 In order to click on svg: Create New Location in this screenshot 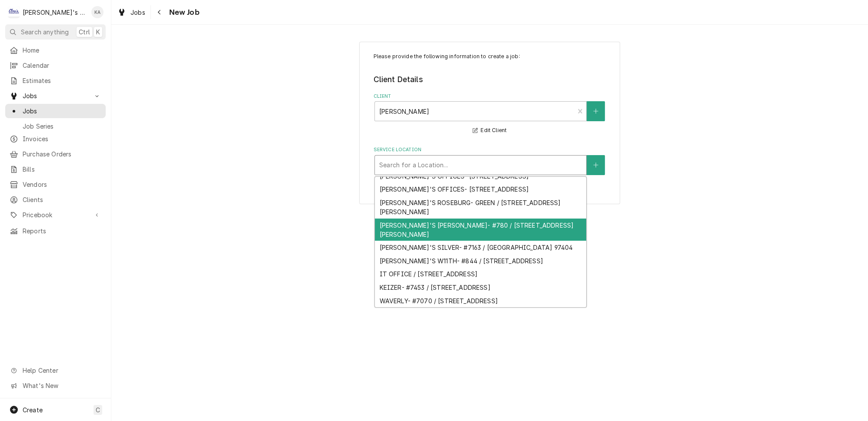, I will do `click(596, 165)`.